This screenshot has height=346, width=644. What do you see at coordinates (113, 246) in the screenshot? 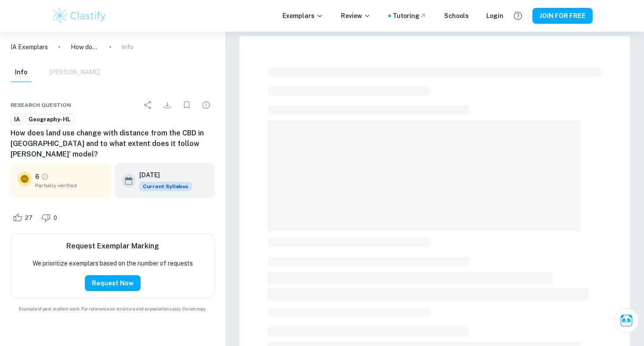
I see `h6: Request Exemplar Marking` at bounding box center [113, 246].